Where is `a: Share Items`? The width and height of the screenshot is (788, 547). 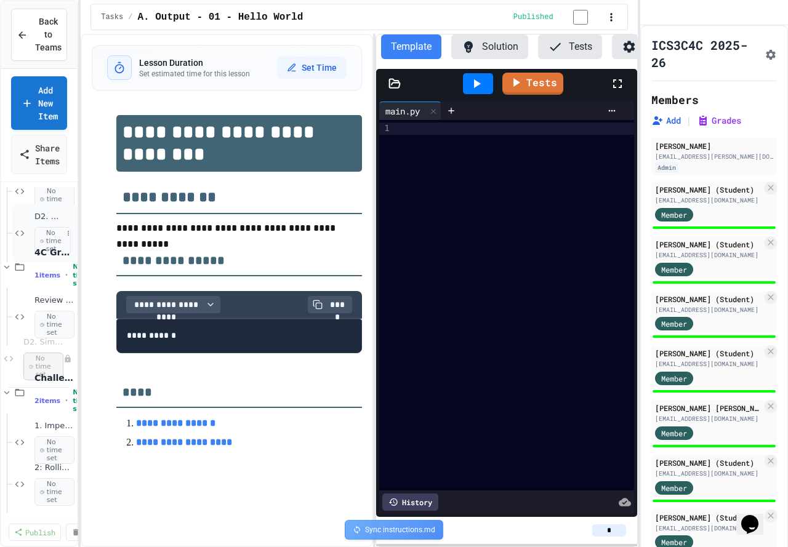
a: Share Items is located at coordinates (39, 155).